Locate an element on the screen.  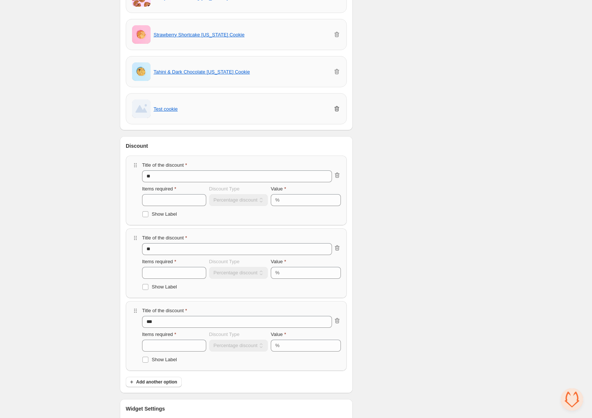
button: Test cookie is located at coordinates (165, 109).